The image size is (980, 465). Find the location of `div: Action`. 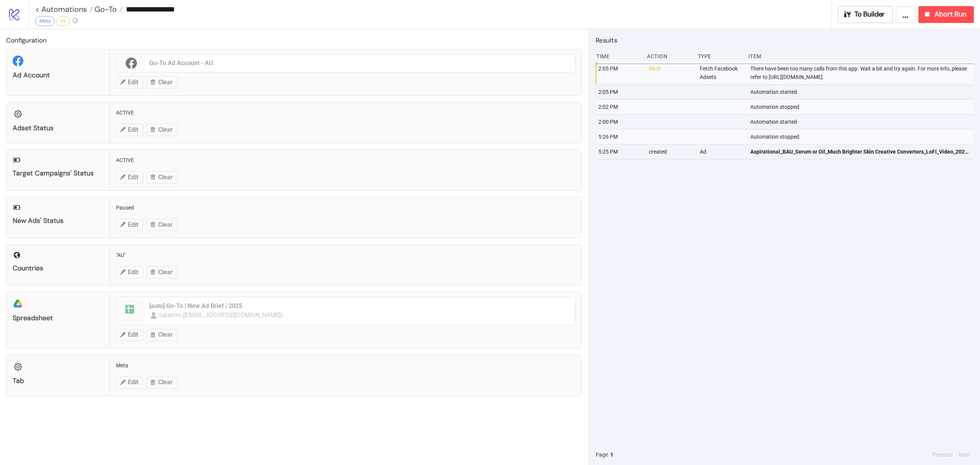

div: Action is located at coordinates (669, 56).